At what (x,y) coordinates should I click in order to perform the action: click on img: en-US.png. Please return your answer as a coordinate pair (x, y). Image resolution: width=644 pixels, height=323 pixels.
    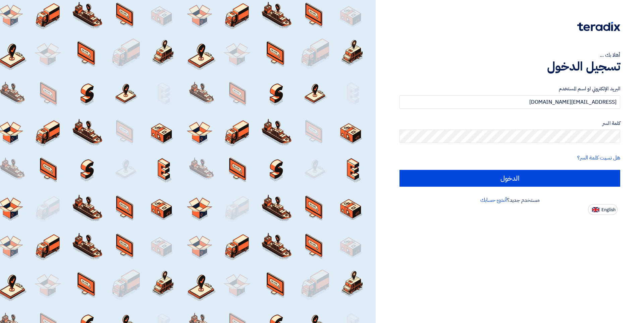
    Looking at the image, I should click on (596, 209).